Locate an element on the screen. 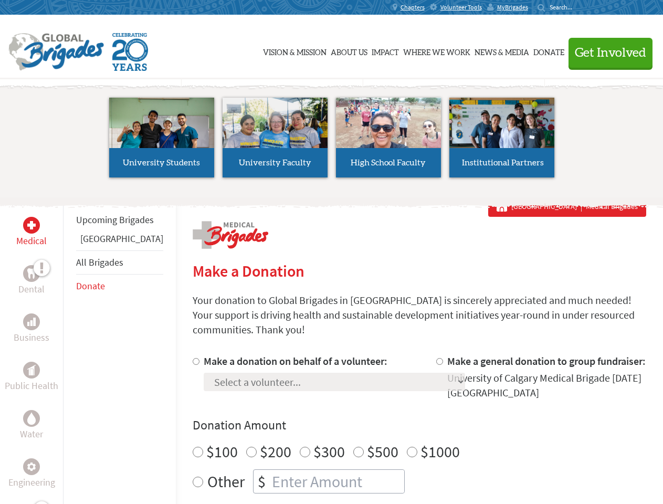 The width and height of the screenshot is (663, 504). a: Vision & Mission is located at coordinates (295, 51).